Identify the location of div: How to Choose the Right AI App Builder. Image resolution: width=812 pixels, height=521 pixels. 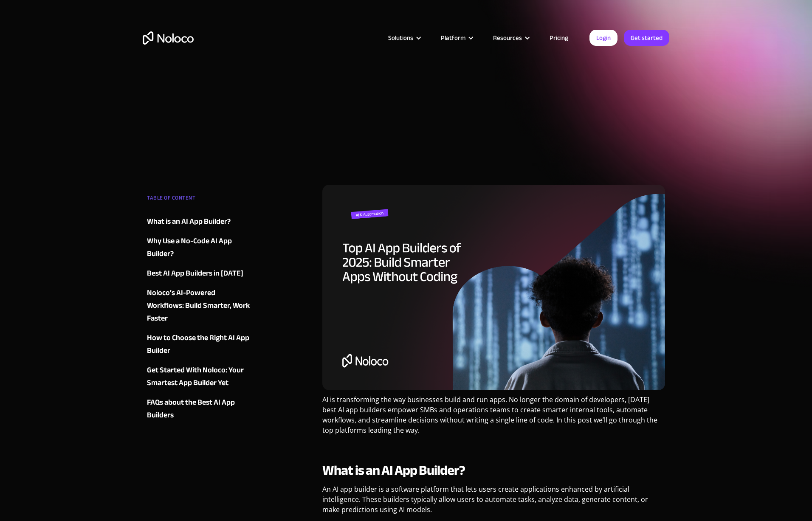
(198, 345).